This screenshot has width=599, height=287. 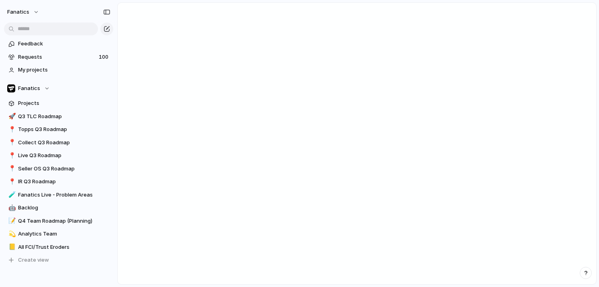 I want to click on a: 🤖Backlog, so click(x=59, y=207).